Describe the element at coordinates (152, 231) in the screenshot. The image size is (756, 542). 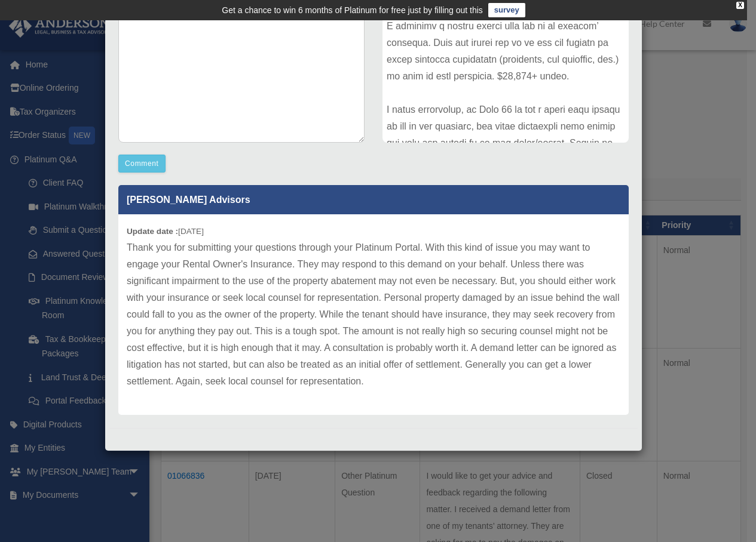
I see `b: Update date :` at that location.